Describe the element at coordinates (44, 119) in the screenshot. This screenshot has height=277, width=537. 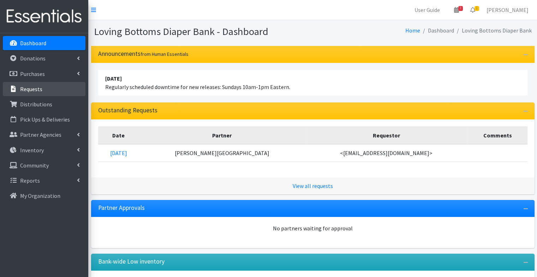
I see `a: Pick Ups & Deliveries` at that location.